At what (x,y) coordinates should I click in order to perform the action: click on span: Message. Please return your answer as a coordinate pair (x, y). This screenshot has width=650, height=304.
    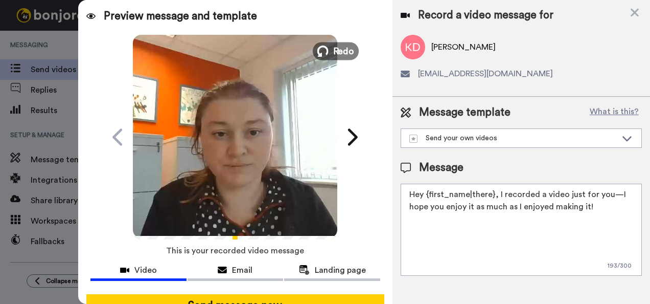
    Looking at the image, I should click on (441, 168).